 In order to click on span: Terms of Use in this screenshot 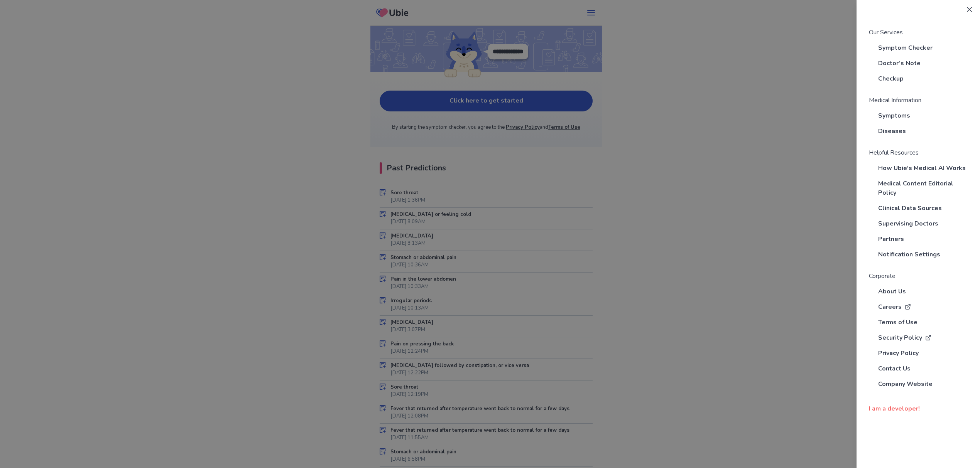, I will do `click(898, 322)`.